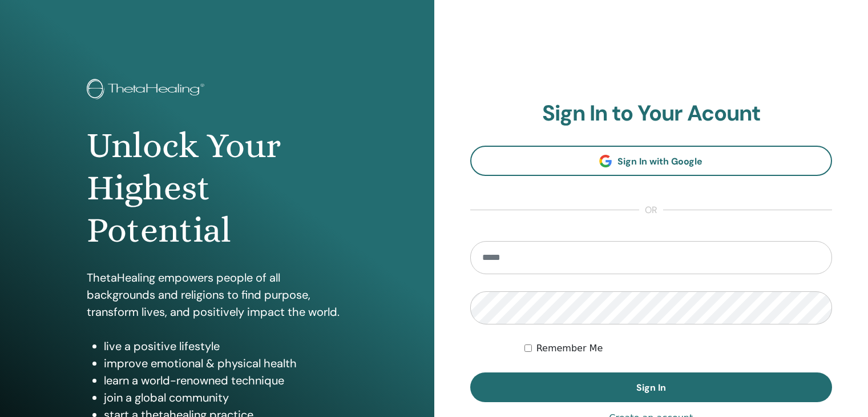 The height and width of the screenshot is (417, 868). I want to click on div: Keep me authenticated indefinitely or until I manually logout, so click(678, 349).